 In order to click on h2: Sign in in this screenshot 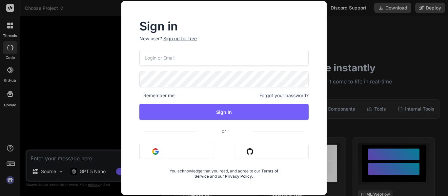, I will do `click(224, 26)`.